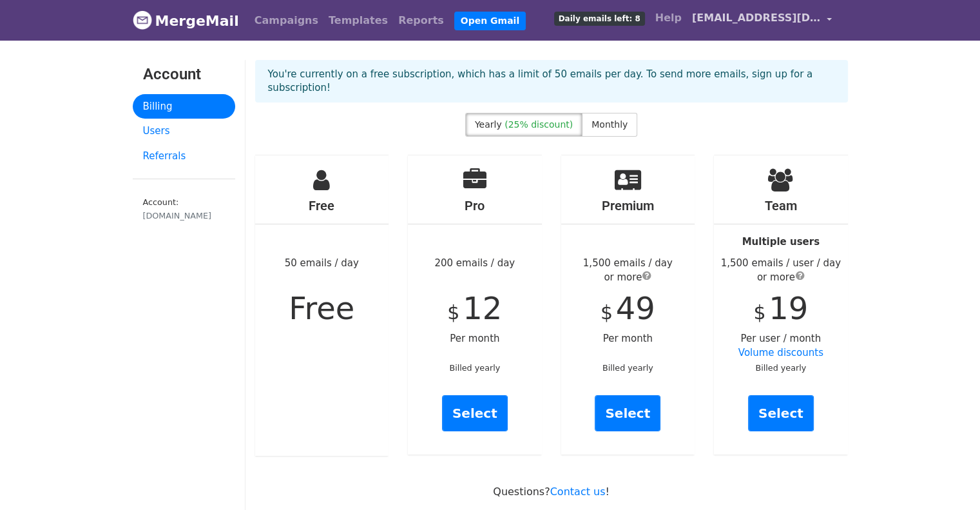 The width and height of the screenshot is (980, 510). I want to click on div: Chat Widget, so click(948, 479).